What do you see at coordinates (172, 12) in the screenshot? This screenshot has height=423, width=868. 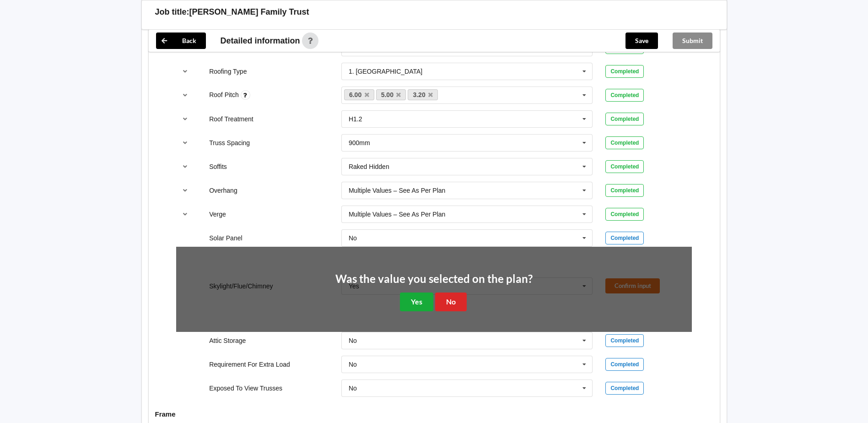 I see `h3: Job title:` at bounding box center [172, 12].